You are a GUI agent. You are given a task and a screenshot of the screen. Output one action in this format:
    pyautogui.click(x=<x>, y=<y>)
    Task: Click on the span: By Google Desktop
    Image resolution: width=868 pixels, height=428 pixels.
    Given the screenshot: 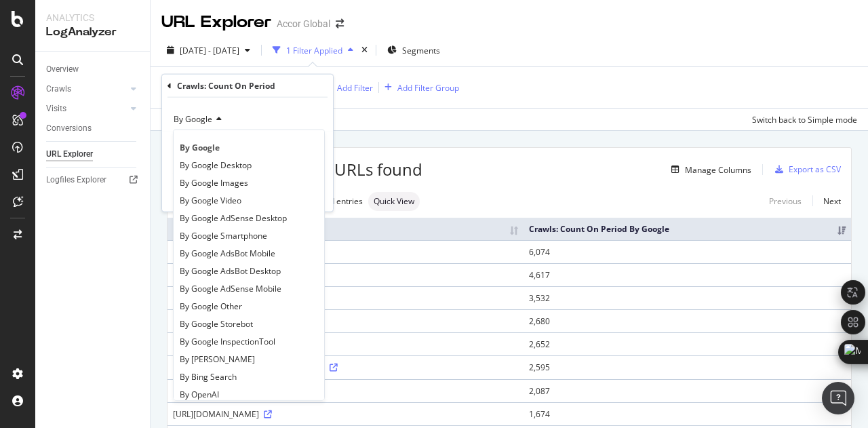 What is the action you would take?
    pyautogui.click(x=216, y=164)
    